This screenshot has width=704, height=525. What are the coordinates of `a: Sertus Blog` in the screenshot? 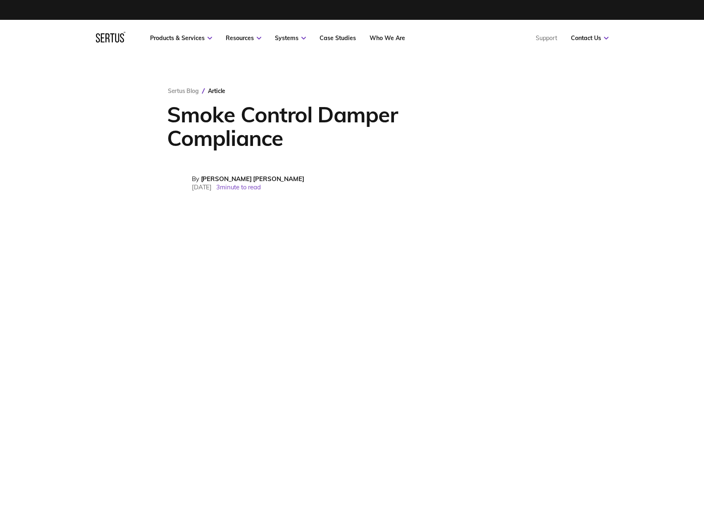 It's located at (183, 91).